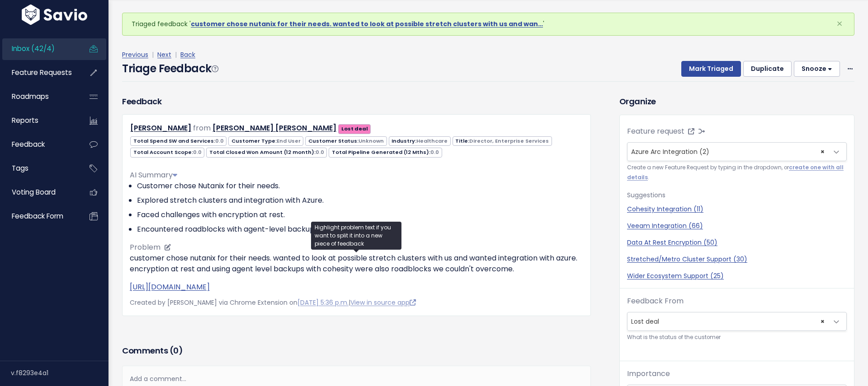 The height and width of the screenshot is (386, 868). Describe the element at coordinates (355, 129) in the screenshot. I see `strong: Lost deal` at that location.